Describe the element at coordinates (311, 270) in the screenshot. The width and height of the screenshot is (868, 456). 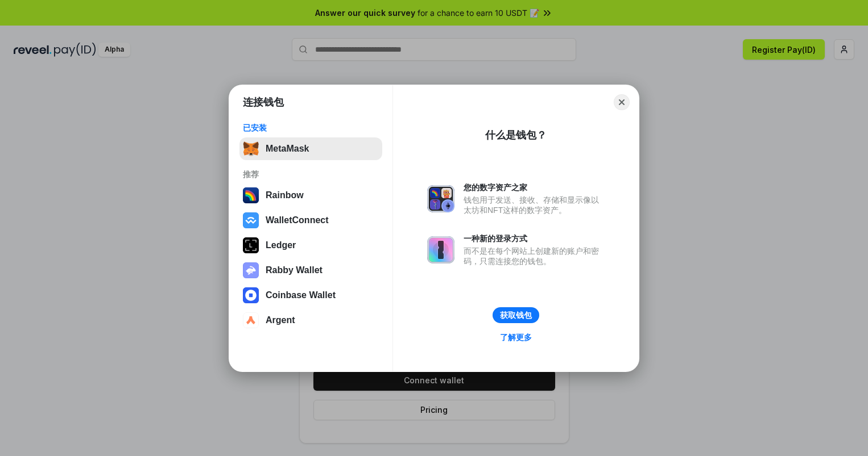
I see `button: Rabby Wallet` at that location.